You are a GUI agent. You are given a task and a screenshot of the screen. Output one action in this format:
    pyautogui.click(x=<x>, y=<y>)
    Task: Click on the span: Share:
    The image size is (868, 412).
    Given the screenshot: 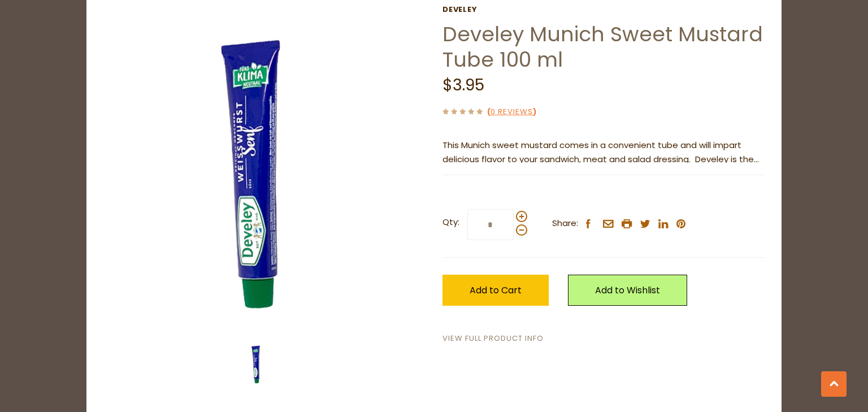 What is the action you would take?
    pyautogui.click(x=565, y=223)
    